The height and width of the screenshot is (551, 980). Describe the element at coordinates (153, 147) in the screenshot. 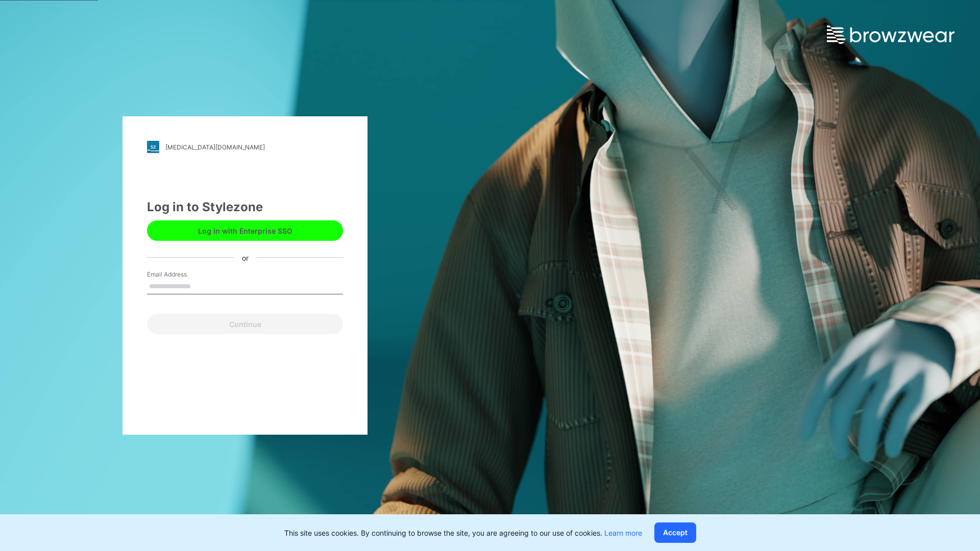

I see `img: stylezone-logo.562084cfcfab977791bfbf7441f1a819.svg` at that location.